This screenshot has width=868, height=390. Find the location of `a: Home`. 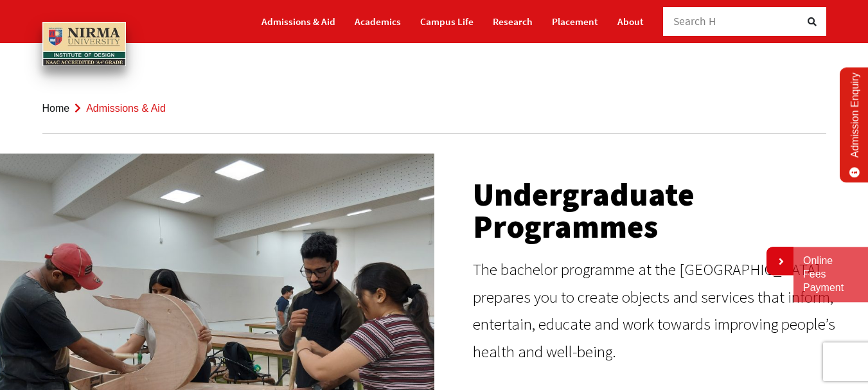

a: Home is located at coordinates (56, 108).